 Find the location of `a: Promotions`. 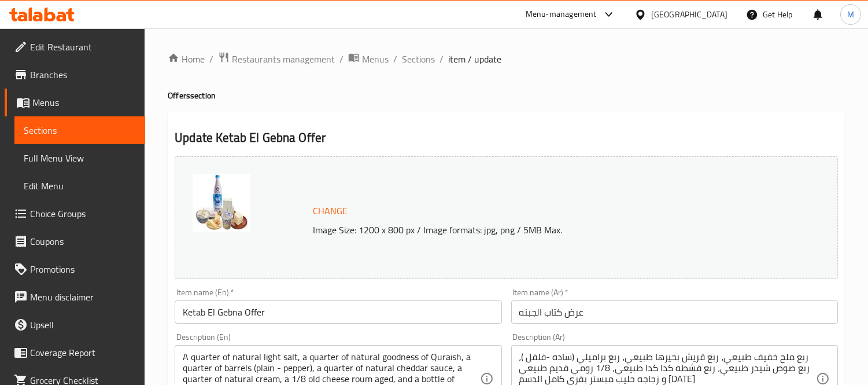

a: Promotions is located at coordinates (75, 269).